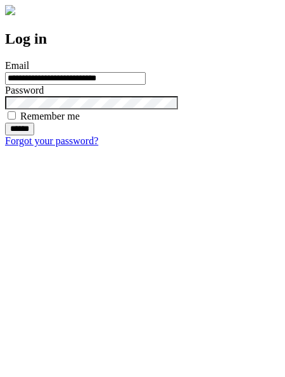 The height and width of the screenshot is (377, 285). Describe the element at coordinates (50, 116) in the screenshot. I see `label: Remember me` at that location.